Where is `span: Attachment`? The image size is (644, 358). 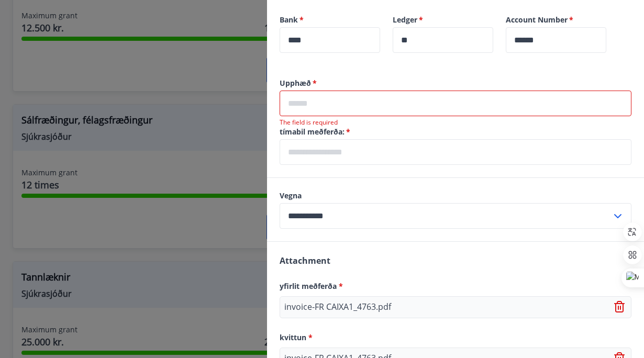 span: Attachment is located at coordinates (305, 261).